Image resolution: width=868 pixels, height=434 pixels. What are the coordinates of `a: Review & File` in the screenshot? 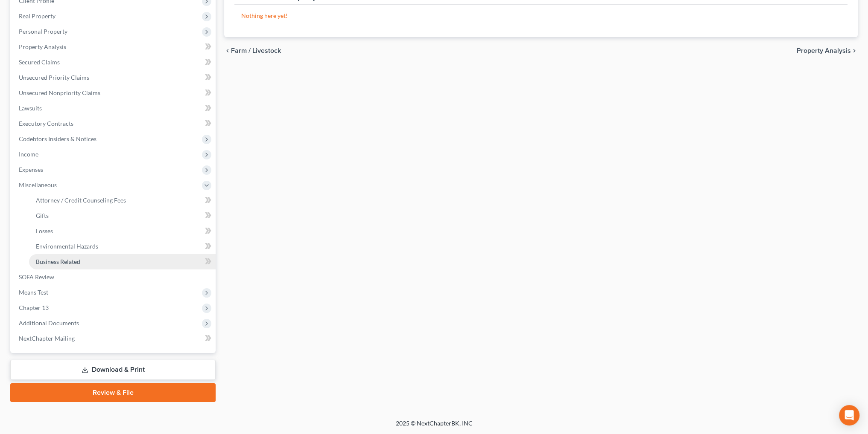 It's located at (113, 393).